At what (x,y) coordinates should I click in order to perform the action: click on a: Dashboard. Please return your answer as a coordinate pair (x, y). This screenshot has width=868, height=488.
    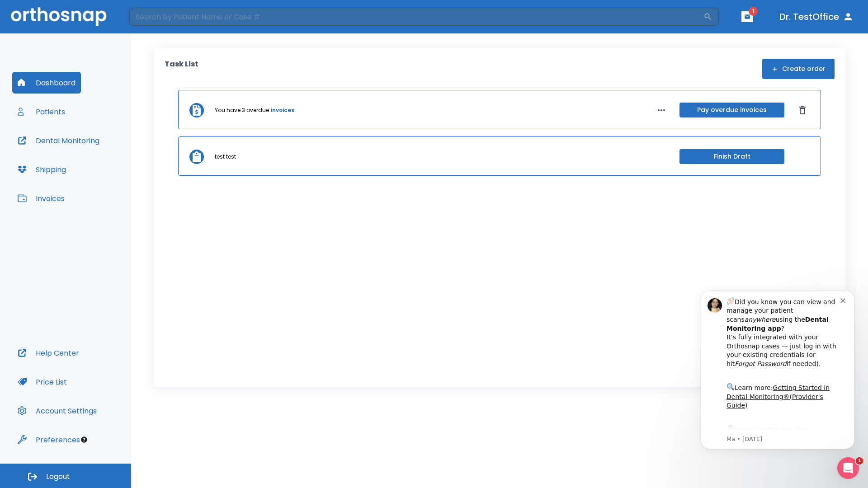
    Looking at the image, I should click on (47, 83).